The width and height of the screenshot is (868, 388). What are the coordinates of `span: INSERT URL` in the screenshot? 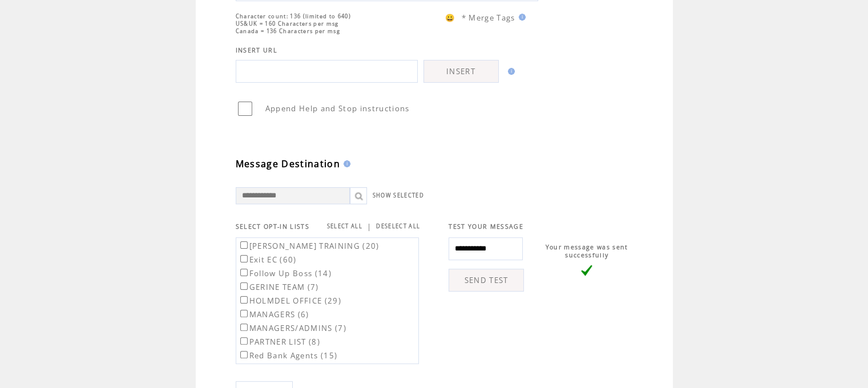 It's located at (256, 50).